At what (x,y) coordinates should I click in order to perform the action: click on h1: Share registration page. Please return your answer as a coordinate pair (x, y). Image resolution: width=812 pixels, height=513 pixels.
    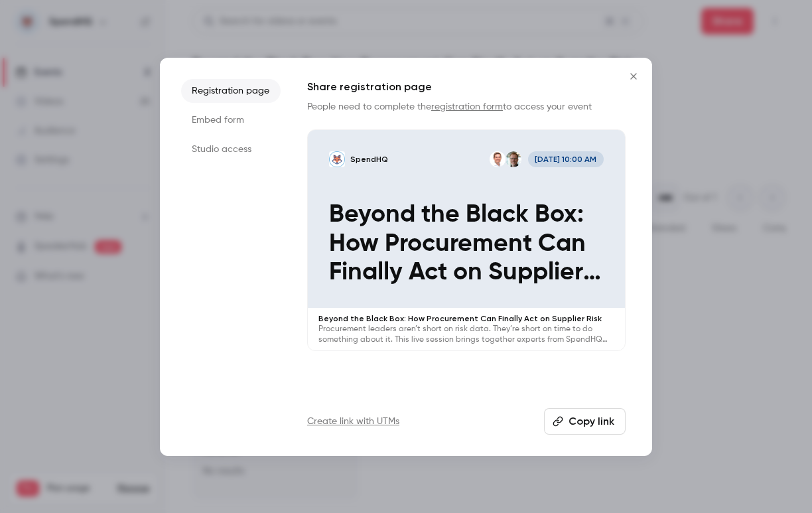
    Looking at the image, I should click on (467, 87).